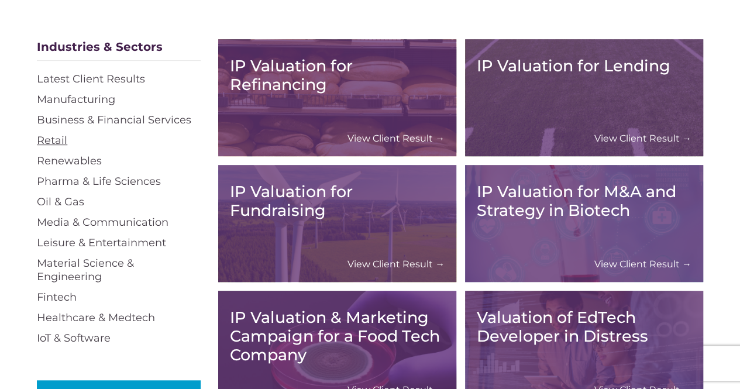  What do you see at coordinates (99, 181) in the screenshot?
I see `a: Pharma & Life Sciences` at bounding box center [99, 181].